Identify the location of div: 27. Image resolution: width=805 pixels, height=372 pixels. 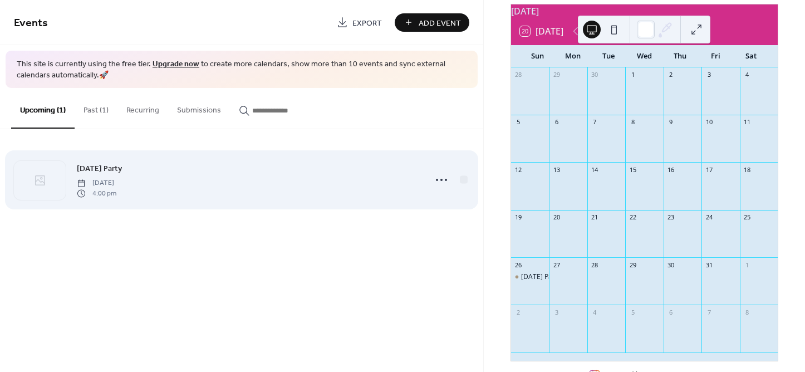
(556, 264).